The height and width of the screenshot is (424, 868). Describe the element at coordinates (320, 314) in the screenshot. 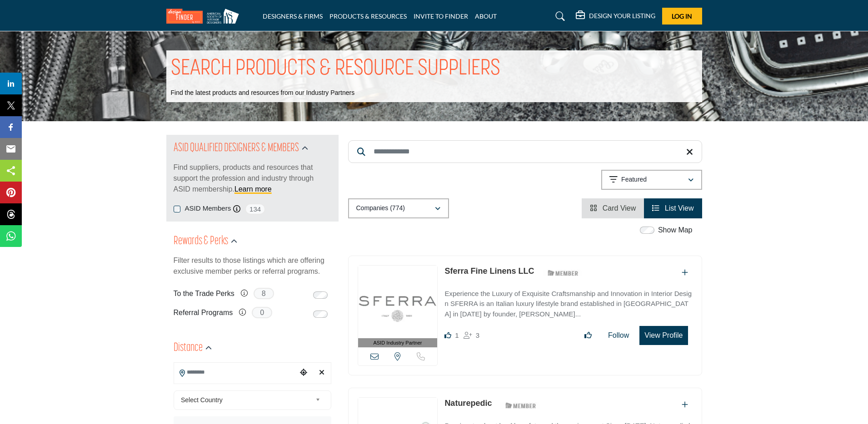

I see `input: Switch to Referral Programs` at that location.